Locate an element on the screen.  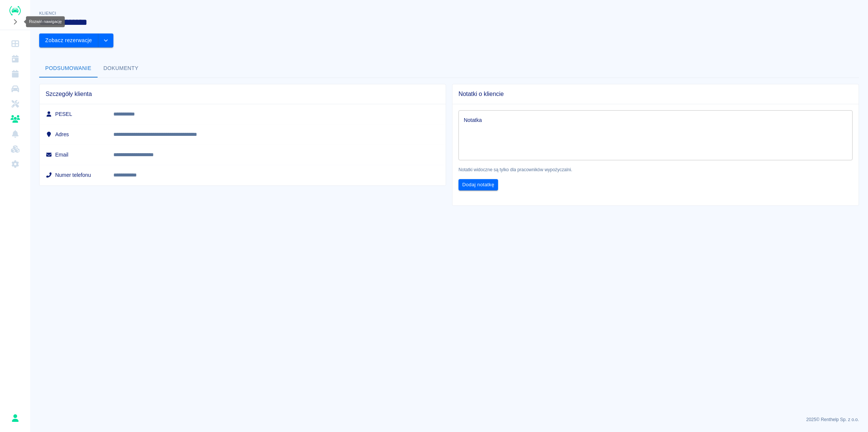
a: Serwisy is located at coordinates (15, 104).